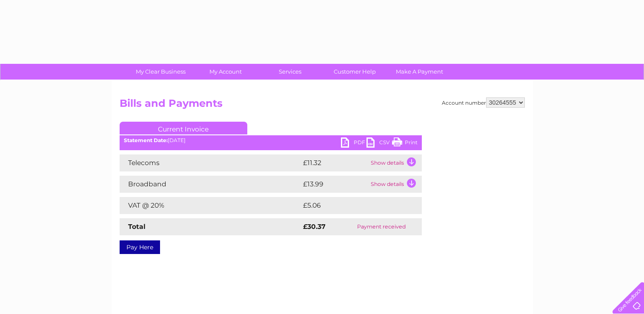 The image size is (644, 314). Describe the element at coordinates (140, 247) in the screenshot. I see `a: Pay Here` at that location.